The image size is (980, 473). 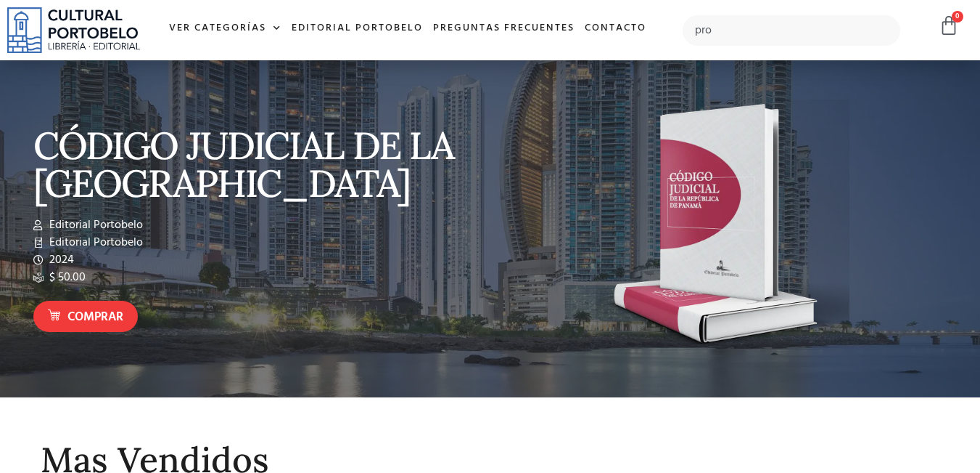 I want to click on span: Comprar, so click(x=95, y=317).